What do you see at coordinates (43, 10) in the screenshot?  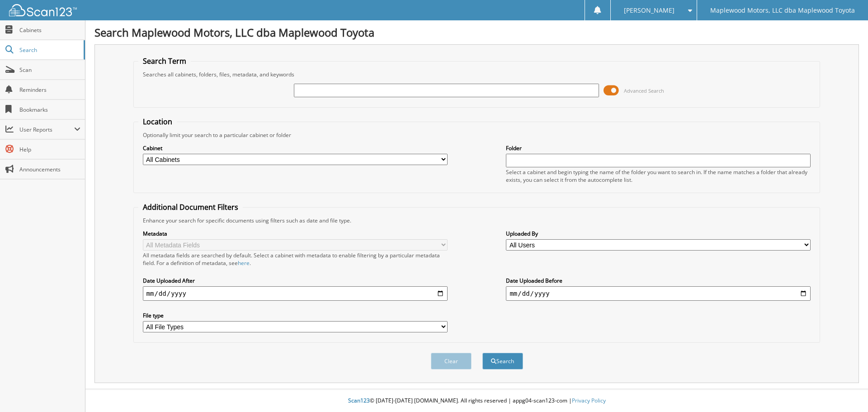 I see `img: scan123-logo-white.svg` at bounding box center [43, 10].